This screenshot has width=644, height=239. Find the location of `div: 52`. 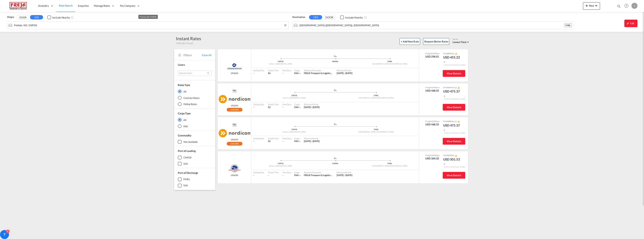

div: 52 is located at coordinates (273, 108).